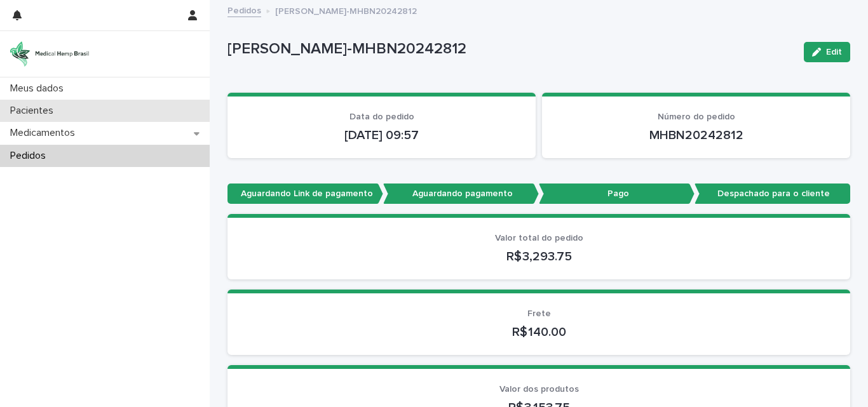  Describe the element at coordinates (696, 135) in the screenshot. I see `p: MHBN20242812` at that location.